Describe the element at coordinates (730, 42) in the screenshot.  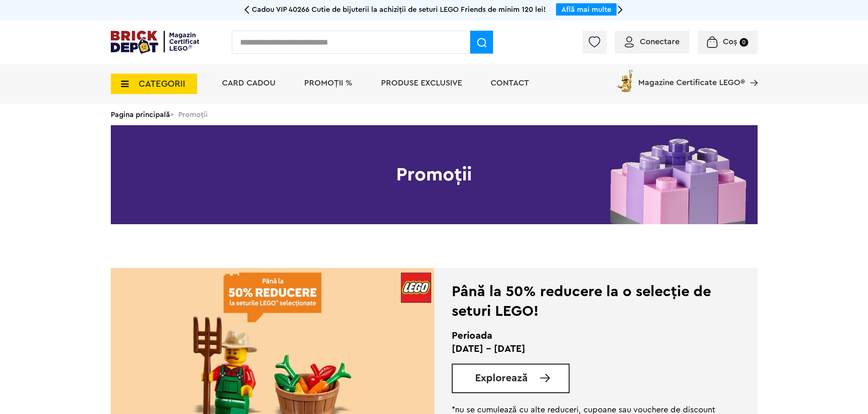
I see `span: Coș` at that location.